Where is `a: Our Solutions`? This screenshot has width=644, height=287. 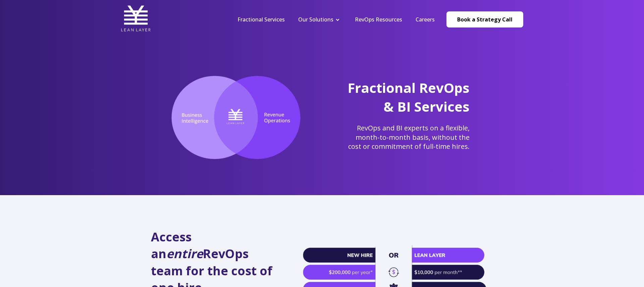
a: Our Solutions is located at coordinates (316, 20).